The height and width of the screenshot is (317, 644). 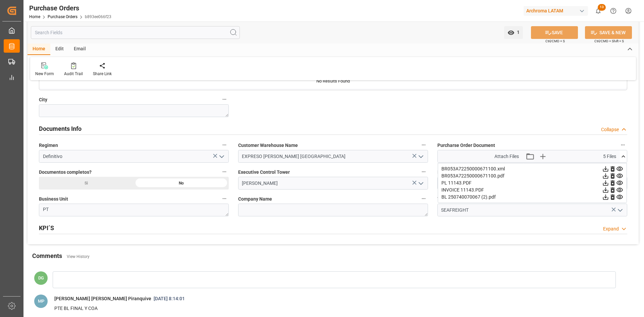 I want to click on button: City, so click(x=225, y=99).